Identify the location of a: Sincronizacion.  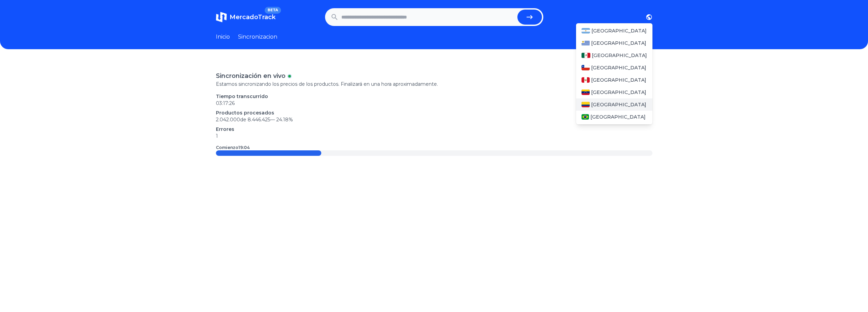
(258, 37).